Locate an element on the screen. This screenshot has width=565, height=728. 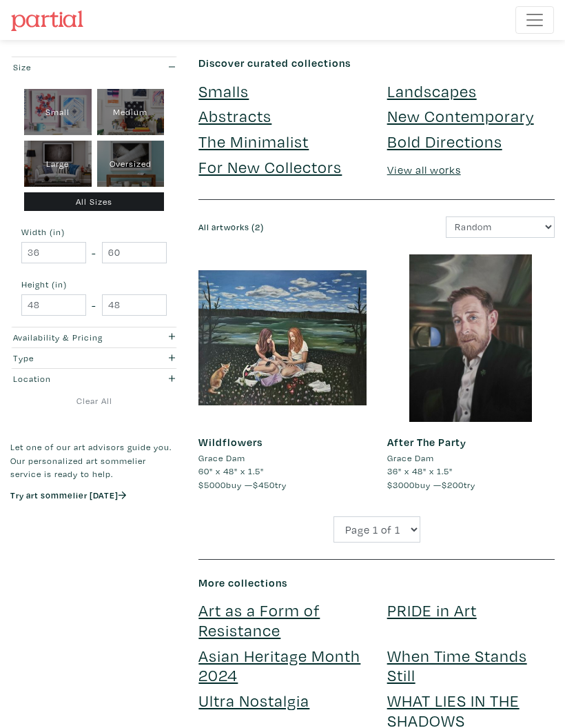
button: Availability & Pricing is located at coordinates (93, 337).